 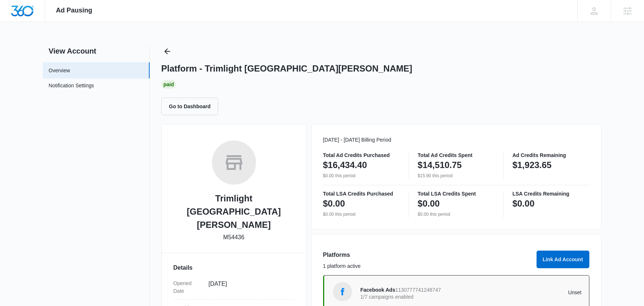 What do you see at coordinates (167, 51) in the screenshot?
I see `button: Back` at bounding box center [167, 51].